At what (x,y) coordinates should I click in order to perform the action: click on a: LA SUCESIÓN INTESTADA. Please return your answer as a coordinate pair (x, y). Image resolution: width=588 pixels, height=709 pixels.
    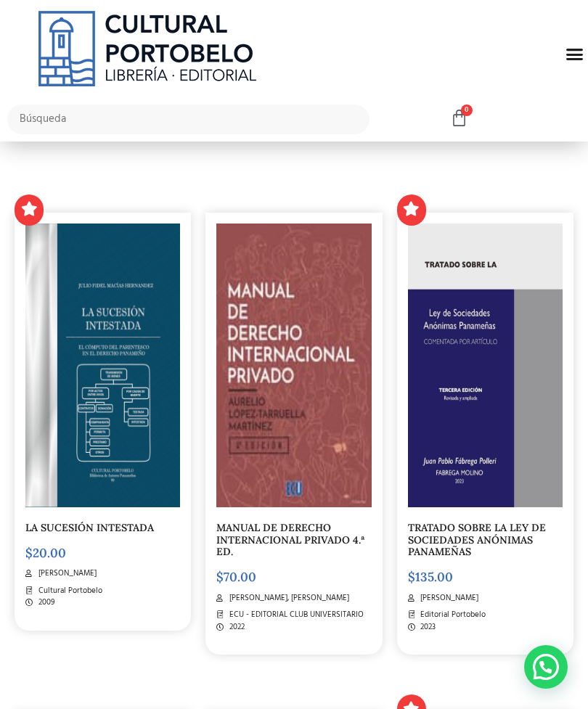
    Looking at the image, I should click on (89, 528).